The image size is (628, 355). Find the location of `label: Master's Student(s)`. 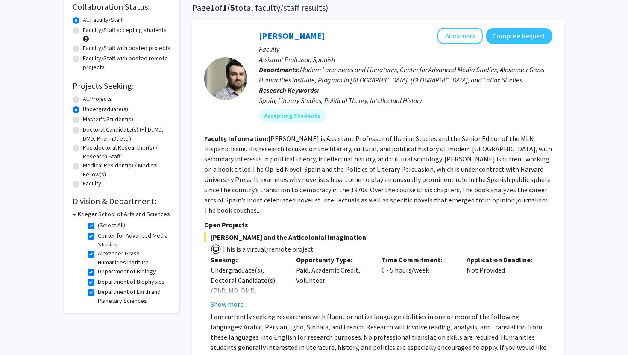

label: Master's Student(s) is located at coordinates (108, 119).